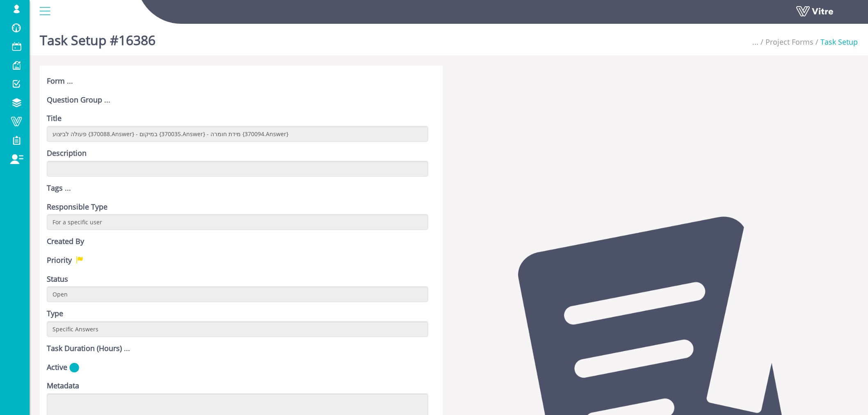  I want to click on a: Project Forms, so click(790, 42).